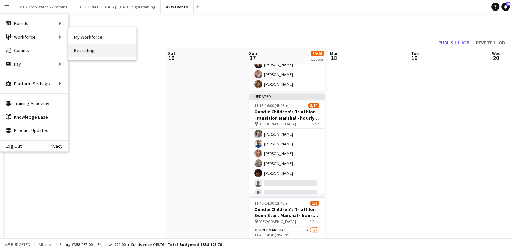 The width and height of the screenshot is (513, 250). Describe the element at coordinates (508, 4) in the screenshot. I see `span: 70` at that location.